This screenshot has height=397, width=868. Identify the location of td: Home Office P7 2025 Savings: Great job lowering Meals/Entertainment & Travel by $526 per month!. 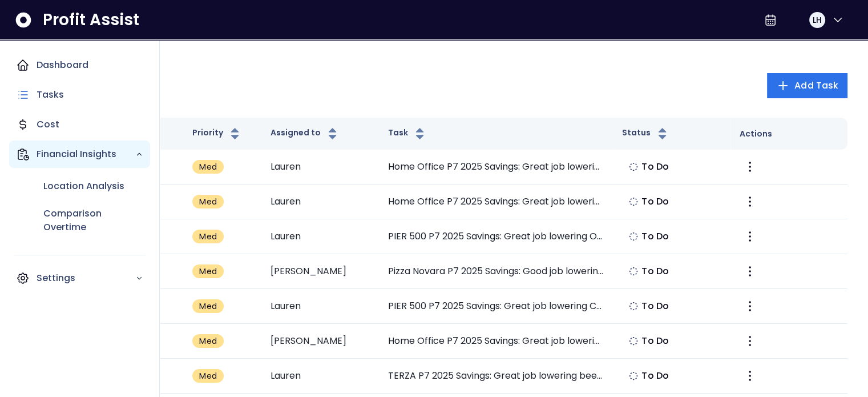
(496, 202).